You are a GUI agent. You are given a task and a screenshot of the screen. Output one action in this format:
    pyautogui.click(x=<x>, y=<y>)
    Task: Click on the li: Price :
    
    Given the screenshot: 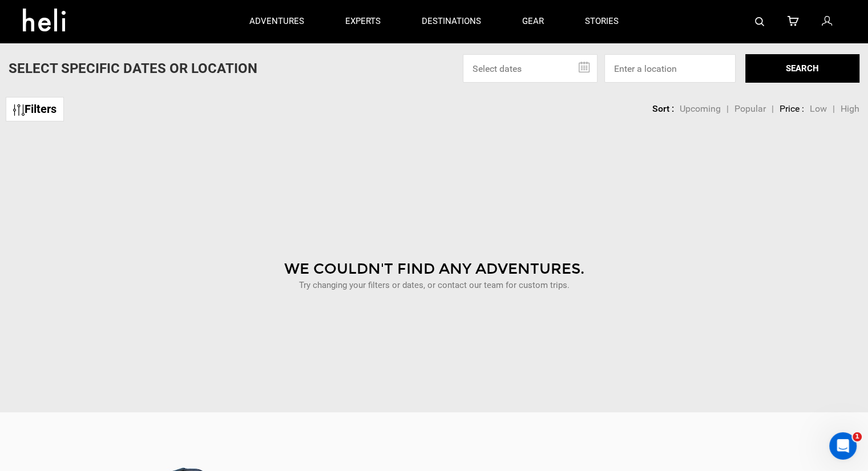 What is the action you would take?
    pyautogui.click(x=791, y=109)
    